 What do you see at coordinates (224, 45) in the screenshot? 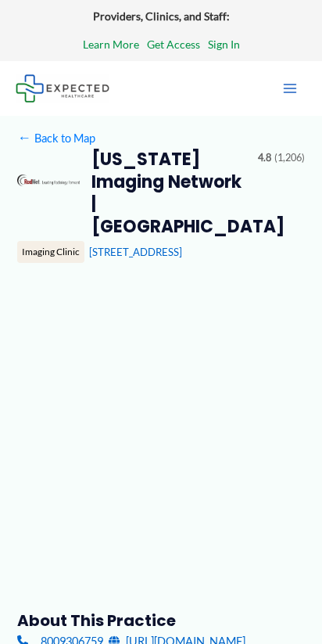
I see `a: Sign In` at bounding box center [224, 45].